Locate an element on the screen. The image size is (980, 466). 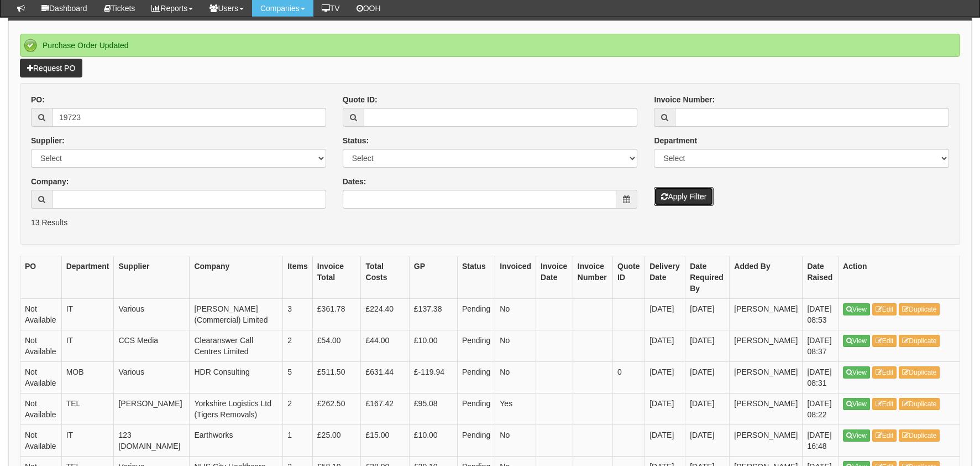
p: 13 Results is located at coordinates (490, 222).